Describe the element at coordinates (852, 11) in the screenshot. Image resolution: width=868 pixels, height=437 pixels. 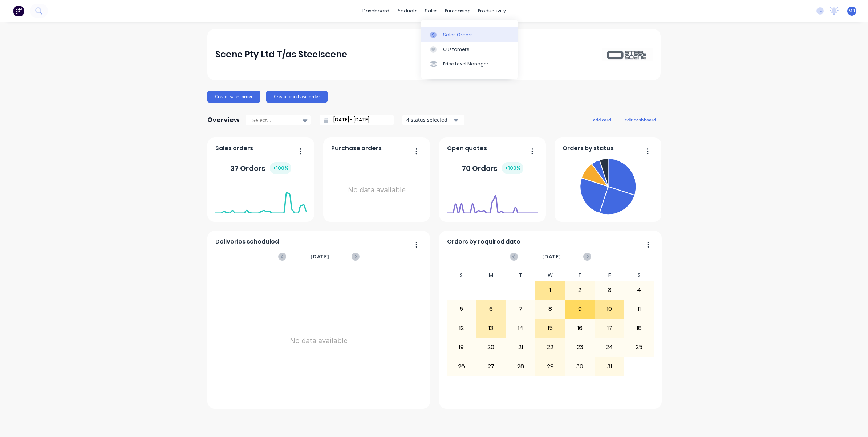
I see `span: MR` at that location.